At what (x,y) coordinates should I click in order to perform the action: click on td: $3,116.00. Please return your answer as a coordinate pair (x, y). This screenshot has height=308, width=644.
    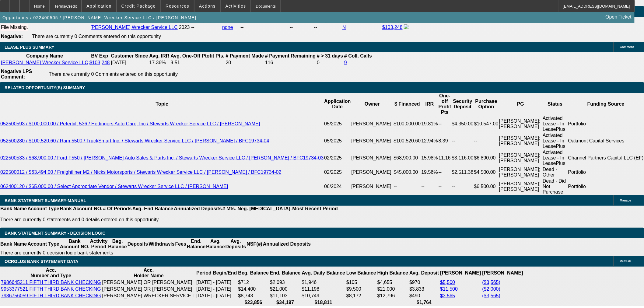
    Looking at the image, I should click on (463, 158).